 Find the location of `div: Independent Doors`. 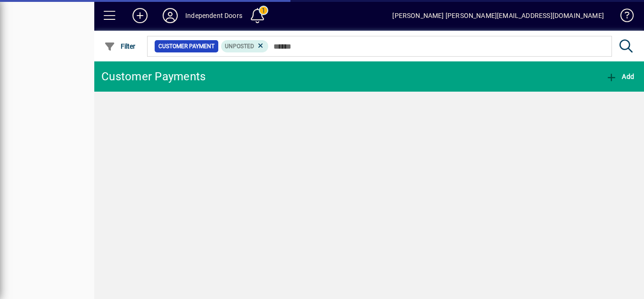

div: Independent Doors is located at coordinates (213, 15).